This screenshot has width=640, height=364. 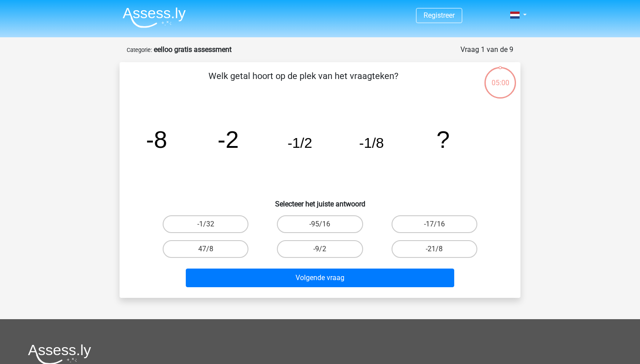 What do you see at coordinates (439, 15) in the screenshot?
I see `a: Registreer` at bounding box center [439, 15].